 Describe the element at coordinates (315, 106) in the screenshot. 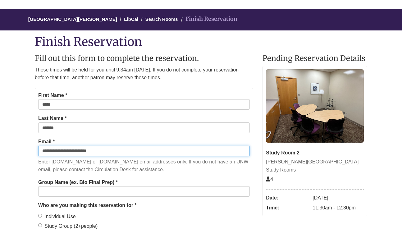

I see `img: Study Room 2` at that location.